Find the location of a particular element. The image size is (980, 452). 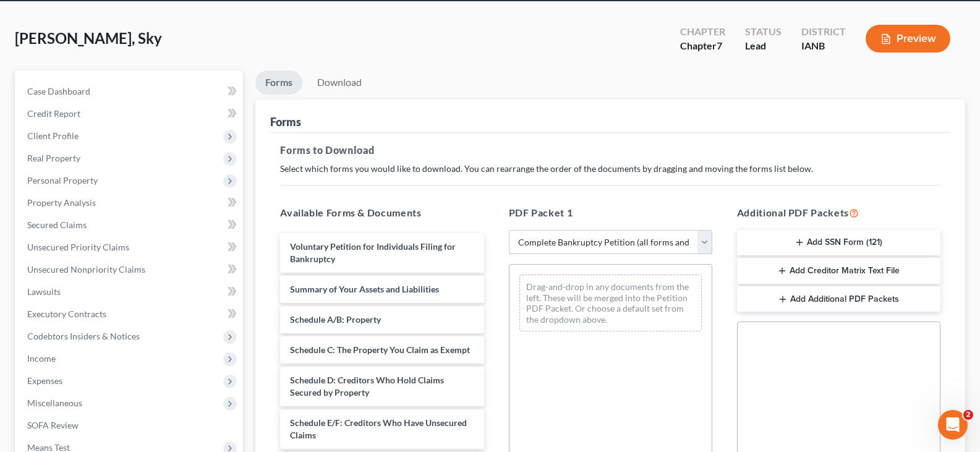

span: Miscellaneous is located at coordinates (55, 402).